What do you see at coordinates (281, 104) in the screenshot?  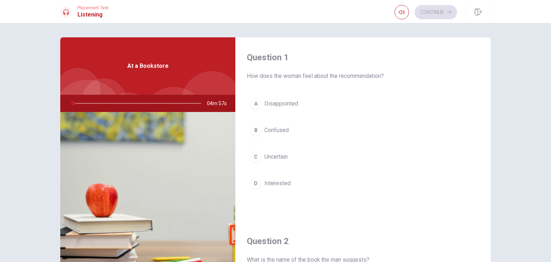 I see `span: Disappointed` at bounding box center [281, 104].